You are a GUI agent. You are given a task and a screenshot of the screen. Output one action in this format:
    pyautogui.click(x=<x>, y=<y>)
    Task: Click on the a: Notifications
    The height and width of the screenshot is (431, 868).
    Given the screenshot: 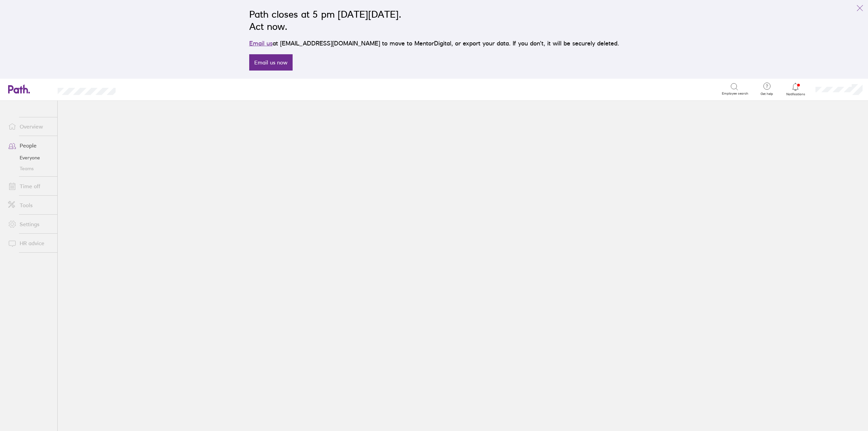 What is the action you would take?
    pyautogui.click(x=795, y=89)
    